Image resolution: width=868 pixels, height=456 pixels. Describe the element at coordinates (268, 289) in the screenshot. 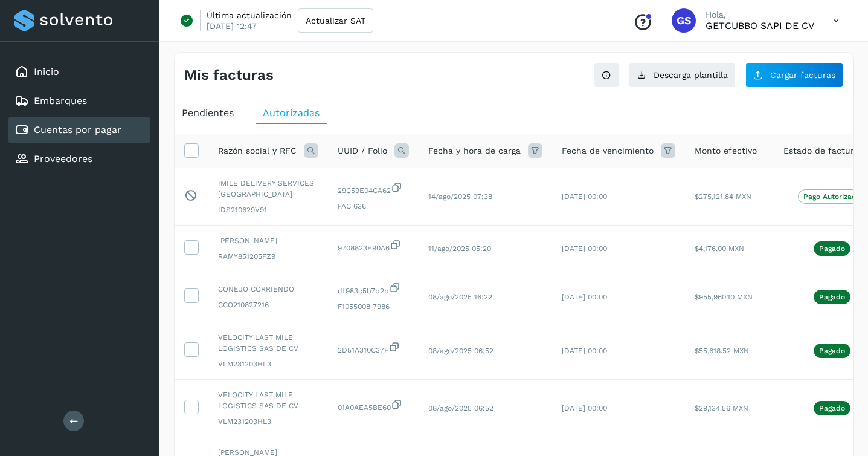

I see `span: CONEJO CORRIENDO` at that location.